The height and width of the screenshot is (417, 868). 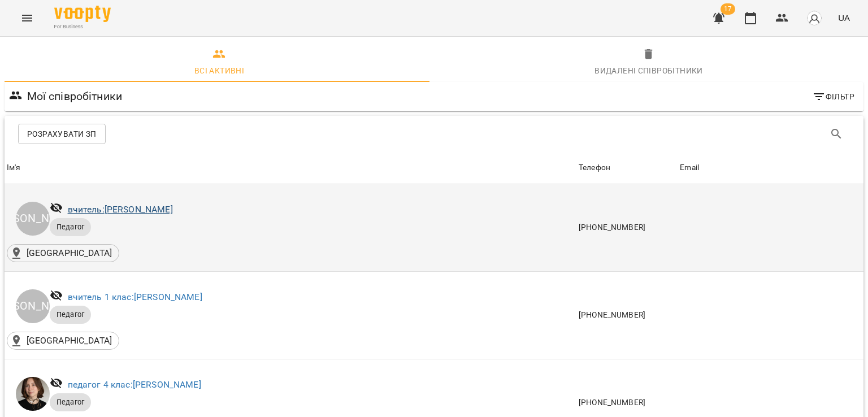 I want to click on img: Дмитришина Марія, so click(x=32, y=393).